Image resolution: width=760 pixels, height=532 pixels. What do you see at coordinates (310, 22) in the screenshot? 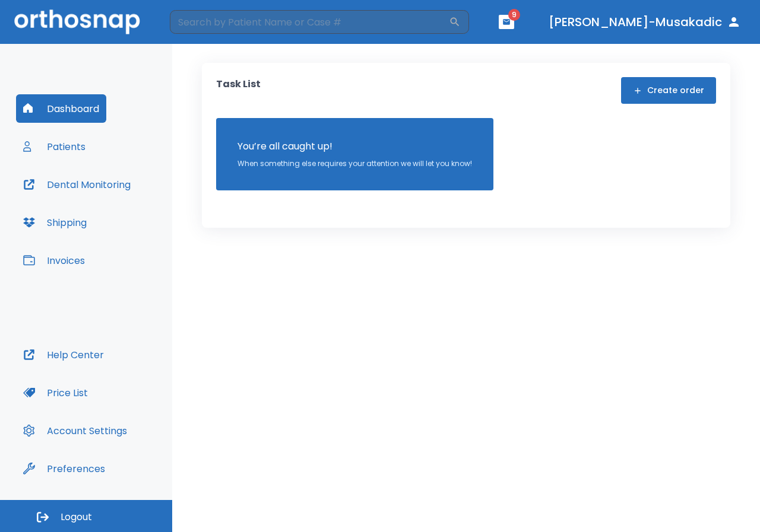
I see `input: Search by Patient Name or Case #` at bounding box center [310, 22].